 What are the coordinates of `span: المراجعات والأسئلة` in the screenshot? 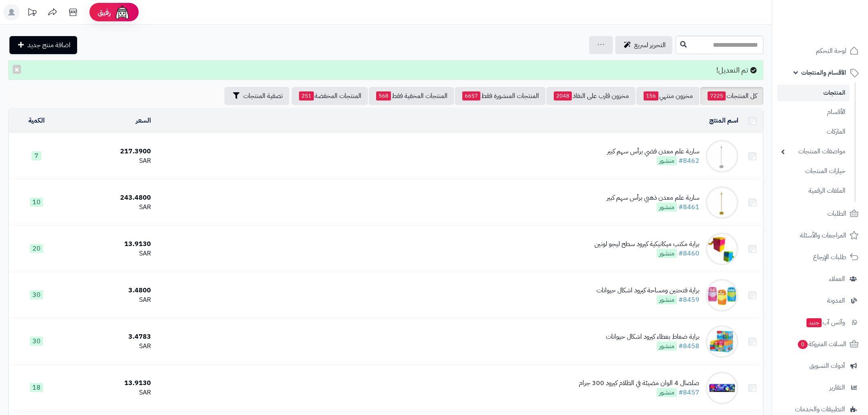 It's located at (823, 235).